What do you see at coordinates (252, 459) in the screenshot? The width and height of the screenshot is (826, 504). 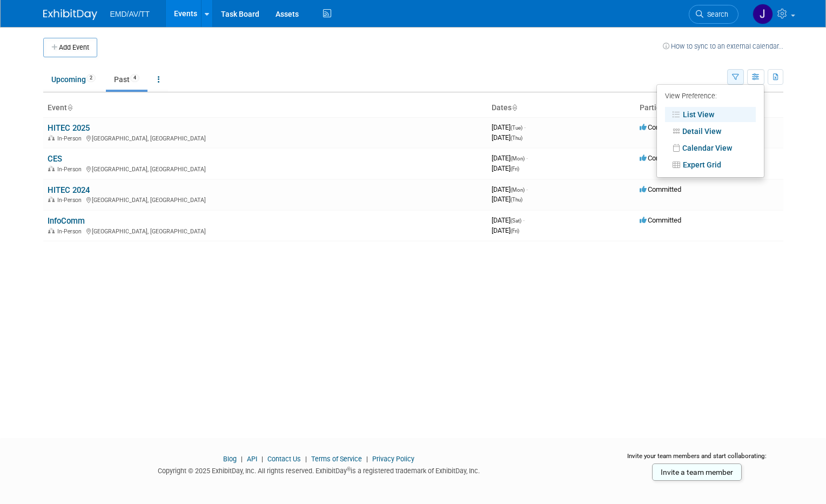 I see `a: API` at bounding box center [252, 459].